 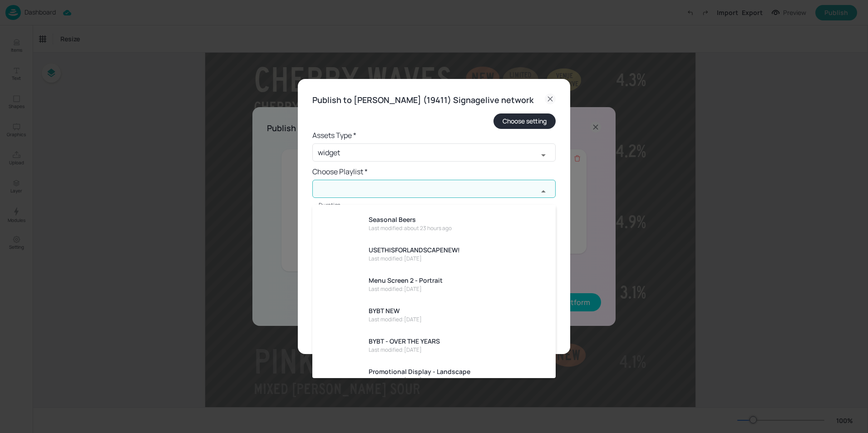 I want to click on button: Open, so click(x=543, y=156).